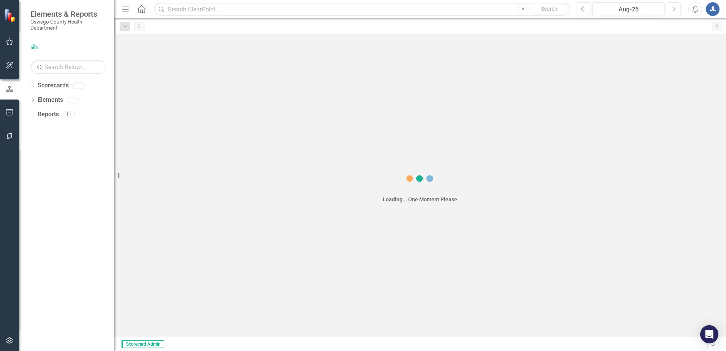  What do you see at coordinates (549, 9) in the screenshot?
I see `span: Search` at bounding box center [549, 9].